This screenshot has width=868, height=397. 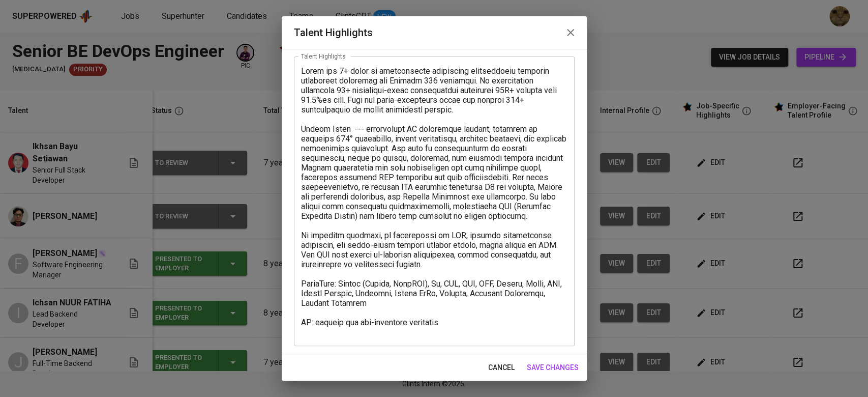 I want to click on h2: Talent Highlights, so click(x=434, y=33).